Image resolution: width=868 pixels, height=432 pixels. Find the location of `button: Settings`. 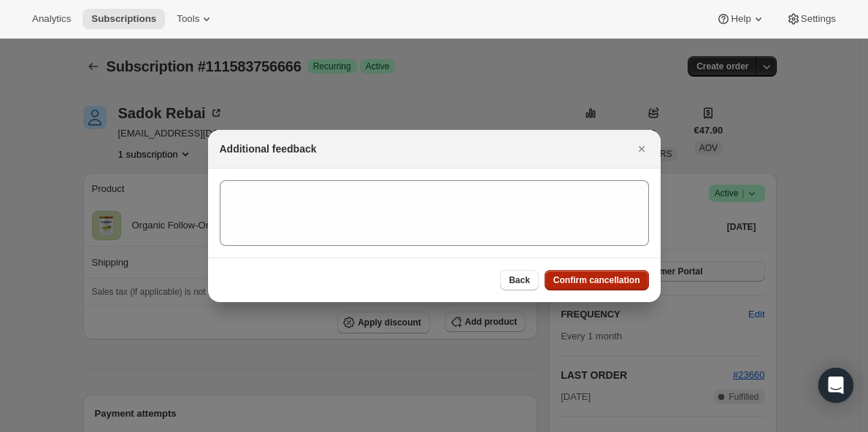

button: Settings is located at coordinates (811, 19).